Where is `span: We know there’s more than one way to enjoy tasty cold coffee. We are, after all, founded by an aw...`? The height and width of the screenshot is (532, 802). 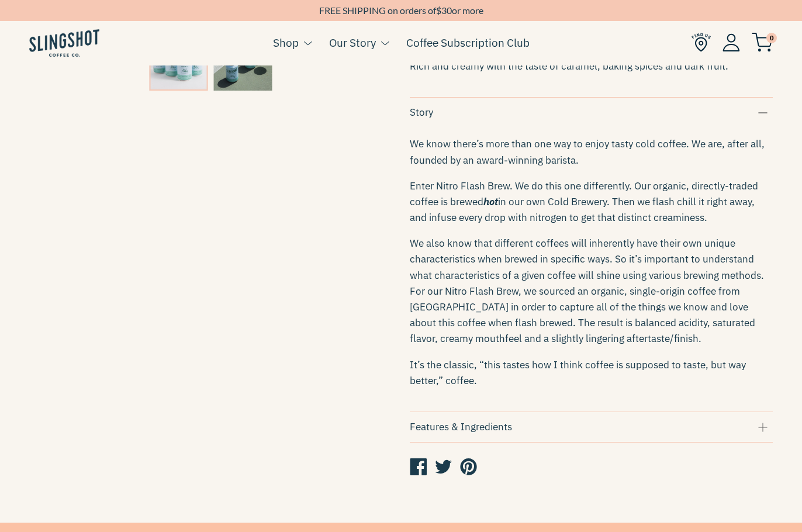 span: We know there’s more than one way to enjoy tasty cold coffee. We are, after all, founded by an aw... is located at coordinates (587, 152).